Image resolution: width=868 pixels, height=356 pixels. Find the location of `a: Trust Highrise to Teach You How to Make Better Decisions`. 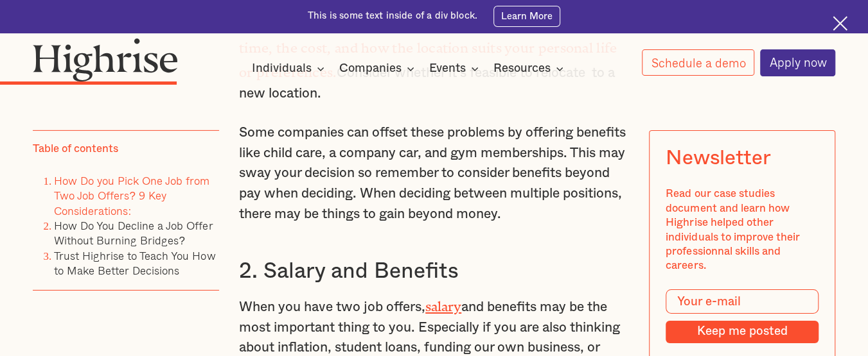

a: Trust Highrise to Teach You How to Make Better Decisions is located at coordinates (134, 264).